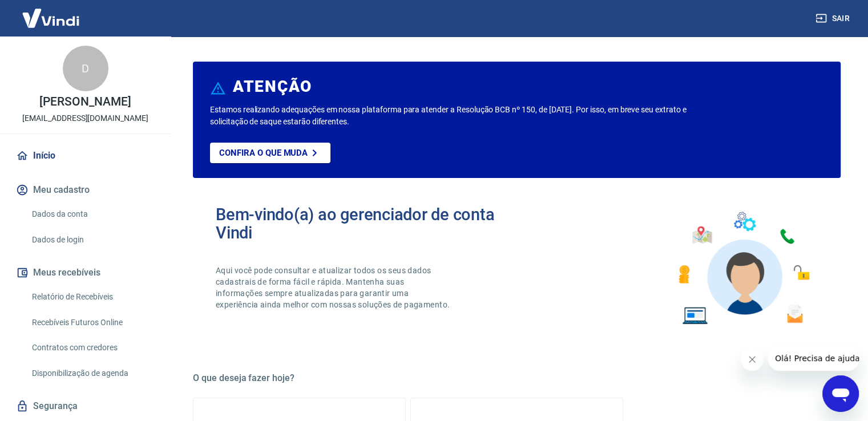 This screenshot has height=421, width=868. I want to click on a: Disponibilização de agenda, so click(92, 373).